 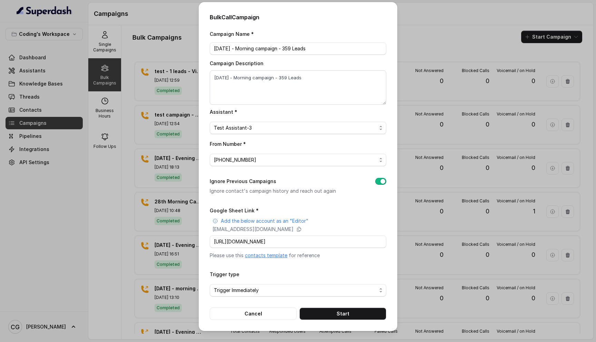 I want to click on button: Trigger Immediately, so click(x=298, y=290).